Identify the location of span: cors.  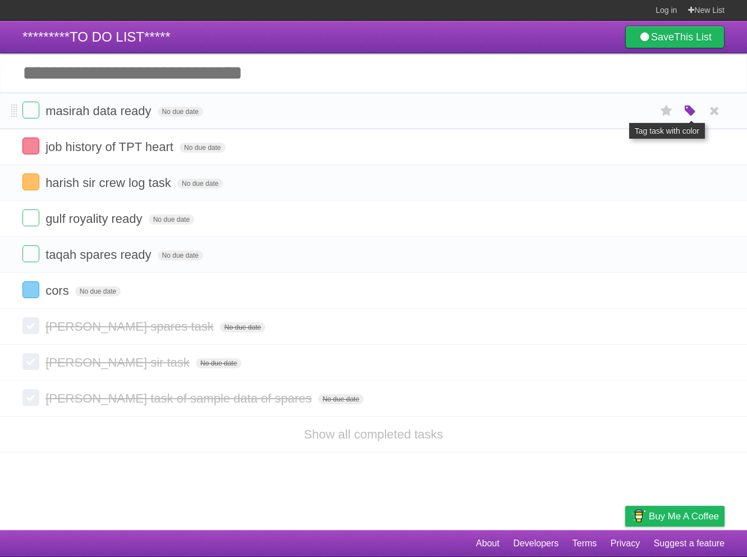
(58, 290).